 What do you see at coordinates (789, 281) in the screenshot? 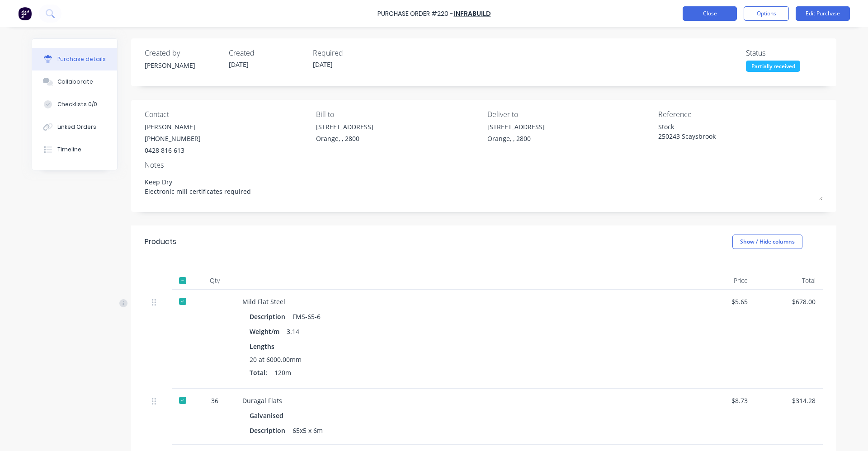
I see `div: Total` at bounding box center [789, 281].